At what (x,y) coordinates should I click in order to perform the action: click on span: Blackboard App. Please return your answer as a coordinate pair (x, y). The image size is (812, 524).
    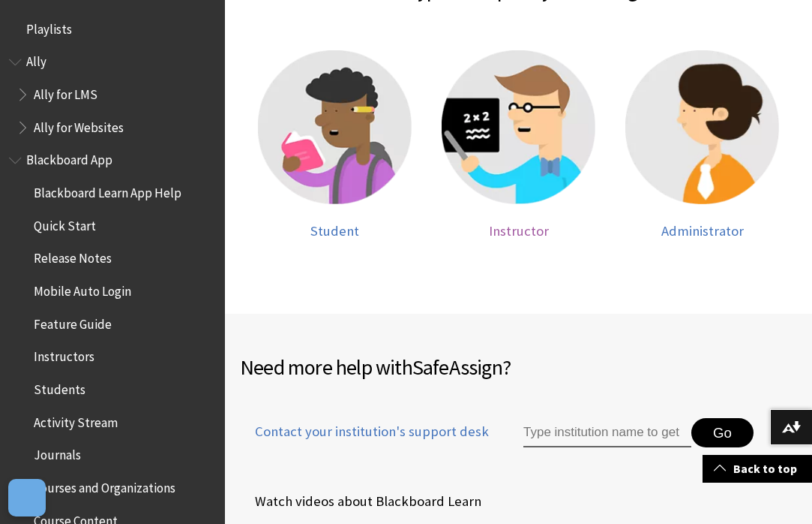
    Looking at the image, I should click on (69, 157).